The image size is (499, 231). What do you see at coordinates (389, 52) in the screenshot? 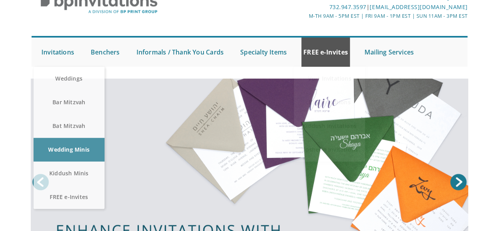
I see `a: Mailing Services` at bounding box center [389, 52].